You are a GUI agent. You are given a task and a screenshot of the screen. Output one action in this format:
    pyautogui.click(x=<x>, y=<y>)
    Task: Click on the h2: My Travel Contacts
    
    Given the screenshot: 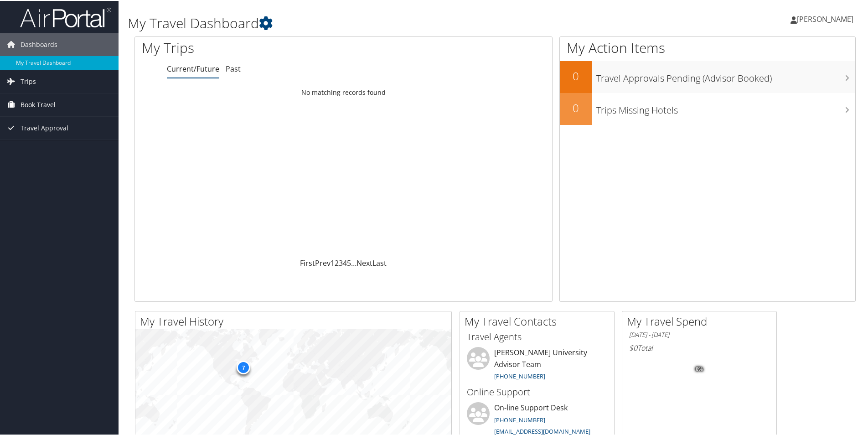 What is the action you would take?
    pyautogui.click(x=539, y=320)
    